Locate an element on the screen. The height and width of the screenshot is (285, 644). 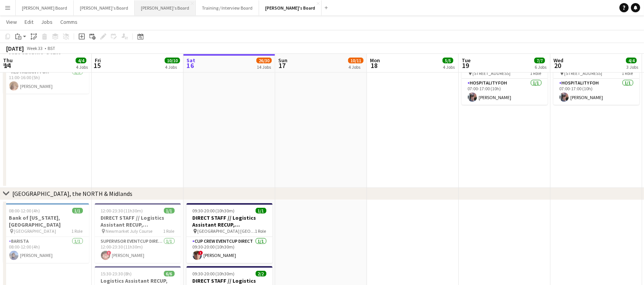
span: Thu is located at coordinates (7, 60).